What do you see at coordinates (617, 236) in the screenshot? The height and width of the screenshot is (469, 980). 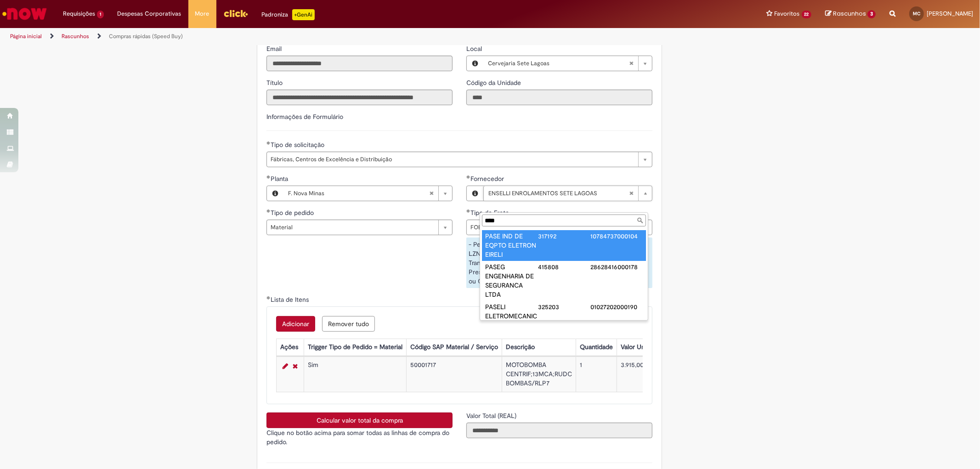 I see `div: 10784737000104` at bounding box center [617, 236].